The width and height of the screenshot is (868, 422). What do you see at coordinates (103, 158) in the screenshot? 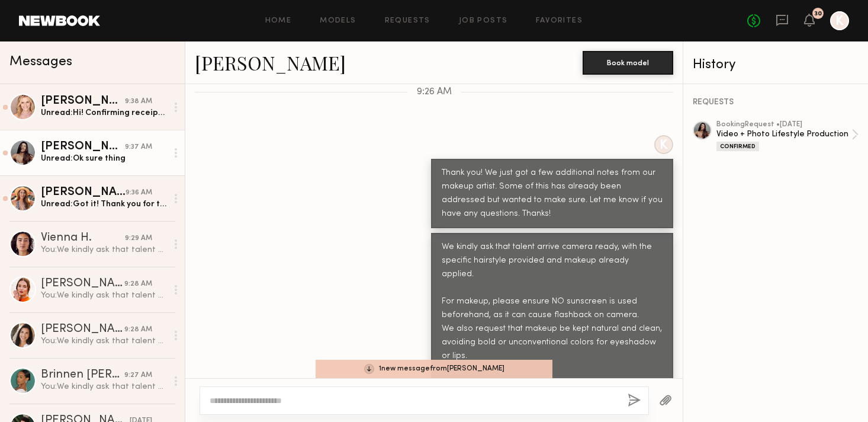
I see `div: Unread: Ok sure thing` at bounding box center [103, 158].